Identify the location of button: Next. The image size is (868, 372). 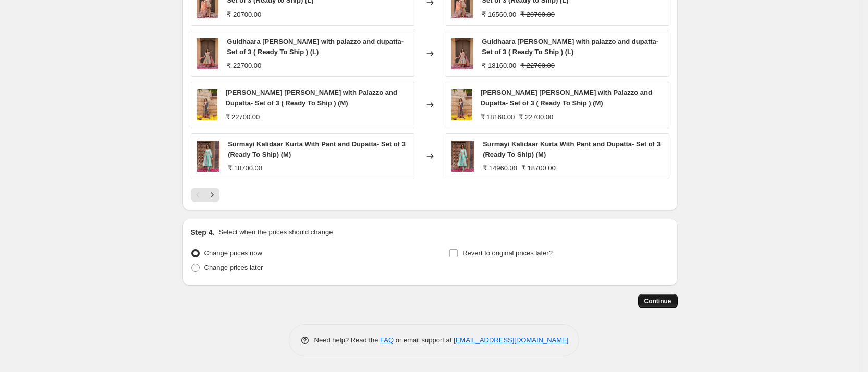
(212, 195).